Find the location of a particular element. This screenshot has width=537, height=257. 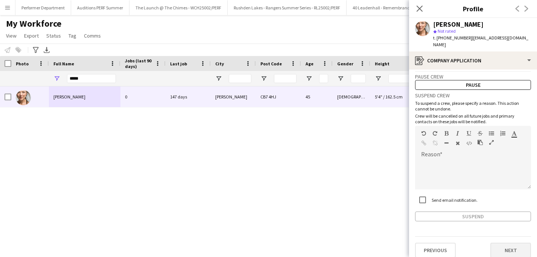

span: Age is located at coordinates (309, 64).